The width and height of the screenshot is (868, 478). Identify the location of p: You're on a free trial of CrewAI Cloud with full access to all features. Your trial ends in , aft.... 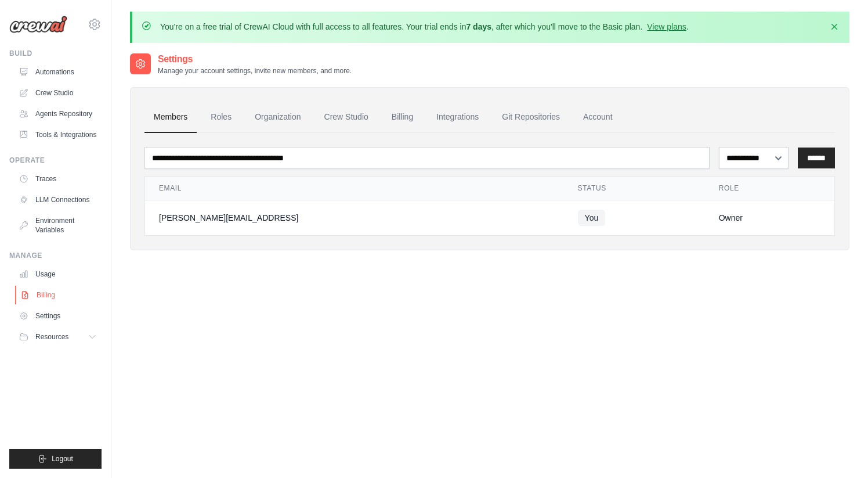
(424, 27).